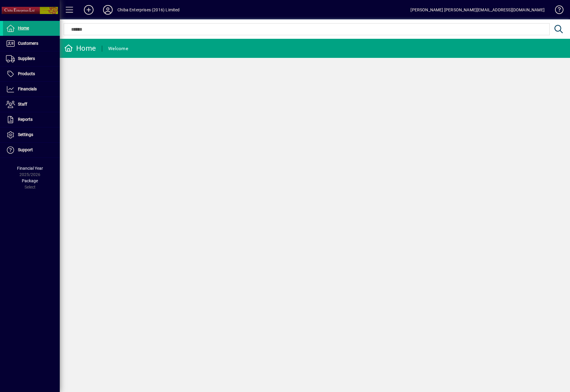  I want to click on a: Products, so click(32, 74).